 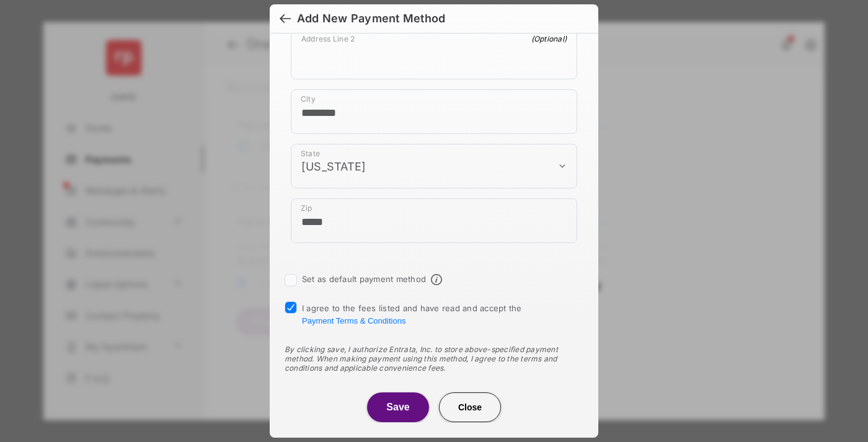 I want to click on div: payment_method_screening[postal_addresses][locality], so click(x=434, y=112).